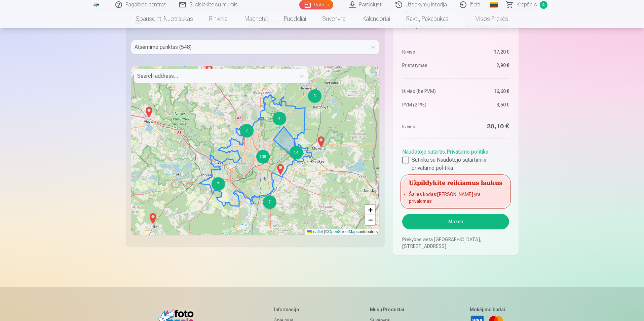 Image resolution: width=644 pixels, height=321 pixels. Describe the element at coordinates (370, 220) in the screenshot. I see `a: Zoom out` at that location.